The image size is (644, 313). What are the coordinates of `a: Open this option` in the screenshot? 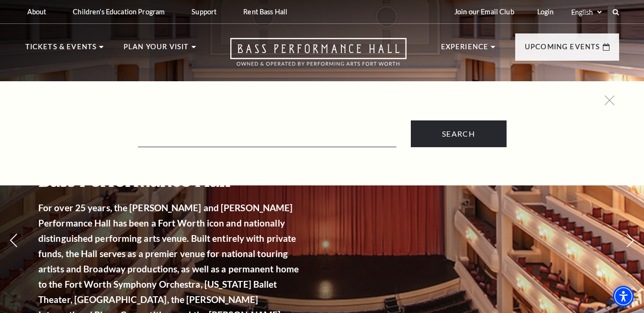 It's located at (318, 56).